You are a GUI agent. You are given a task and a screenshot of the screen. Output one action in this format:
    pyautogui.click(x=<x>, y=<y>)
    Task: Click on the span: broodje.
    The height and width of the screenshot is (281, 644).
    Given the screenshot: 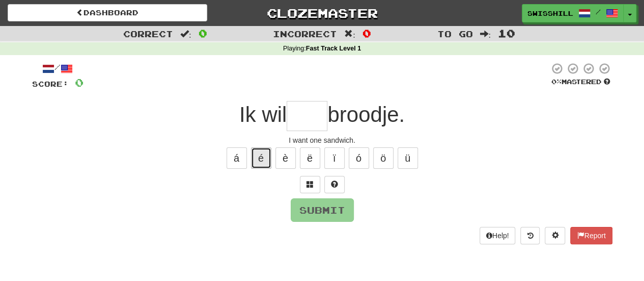 What is the action you would take?
    pyautogui.click(x=366, y=114)
    